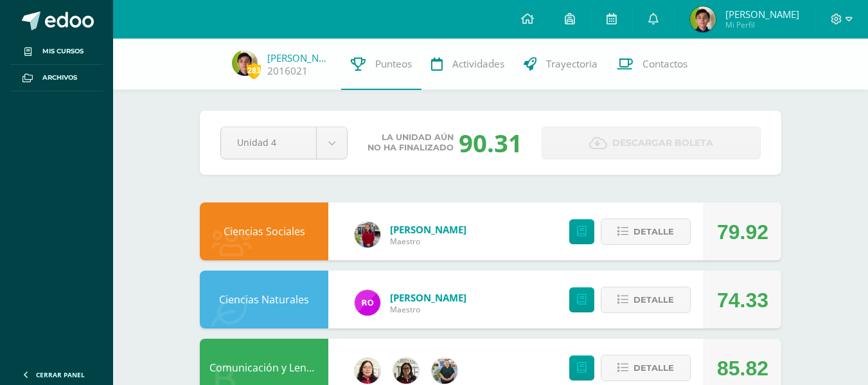  Describe the element at coordinates (59, 78) in the screenshot. I see `span: Archivos` at that location.